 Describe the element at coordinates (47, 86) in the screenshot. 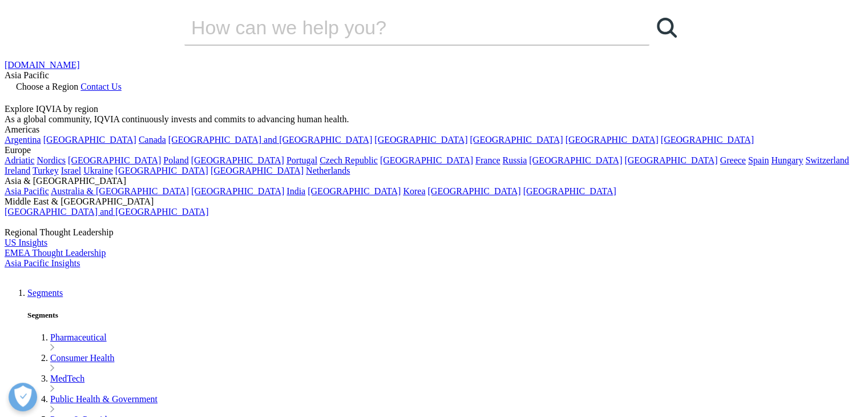

I see `span: Choose a Region` at that location.